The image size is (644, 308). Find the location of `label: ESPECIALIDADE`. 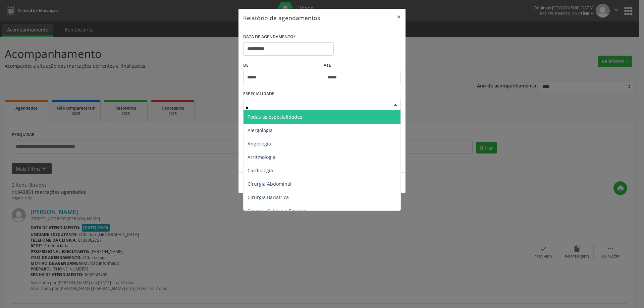

label: ESPECIALIDADE is located at coordinates (259, 94).